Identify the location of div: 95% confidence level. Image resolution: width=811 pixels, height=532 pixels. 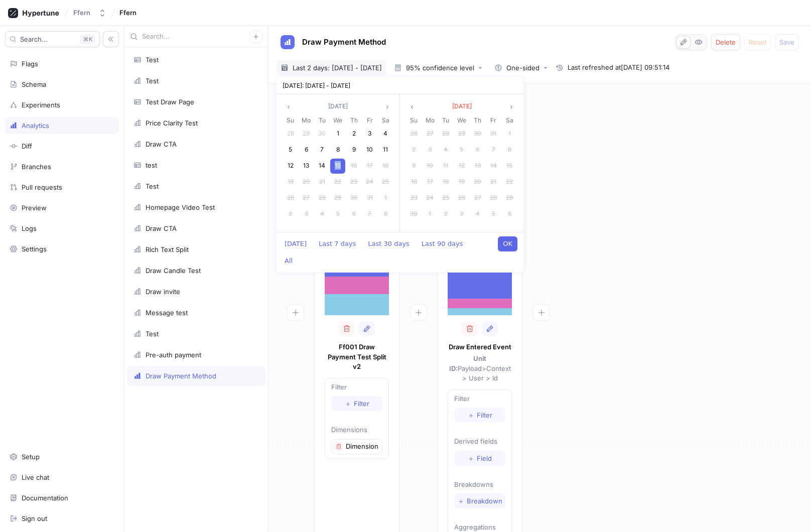
(440, 68).